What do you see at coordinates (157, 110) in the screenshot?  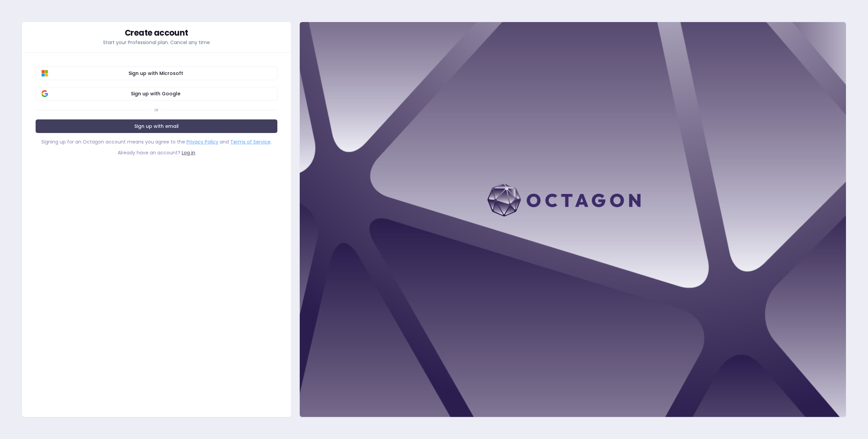 I see `div: or` at bounding box center [157, 110].